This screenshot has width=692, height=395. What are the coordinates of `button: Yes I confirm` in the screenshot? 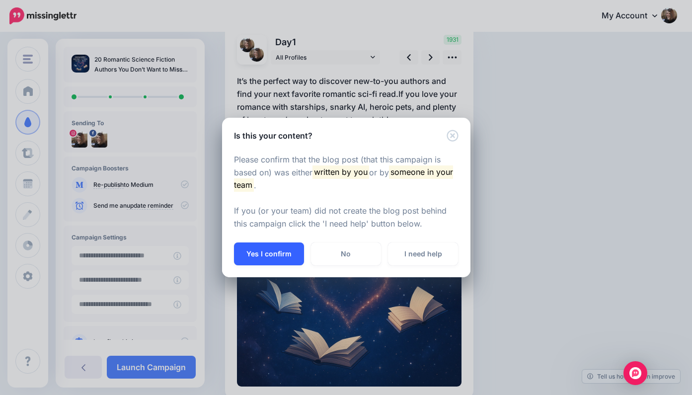 It's located at (269, 254).